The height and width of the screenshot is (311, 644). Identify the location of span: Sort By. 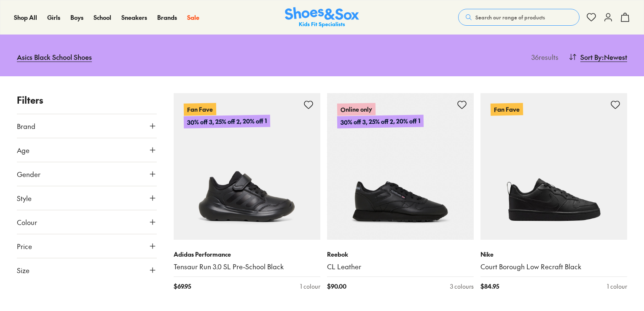
(591, 57).